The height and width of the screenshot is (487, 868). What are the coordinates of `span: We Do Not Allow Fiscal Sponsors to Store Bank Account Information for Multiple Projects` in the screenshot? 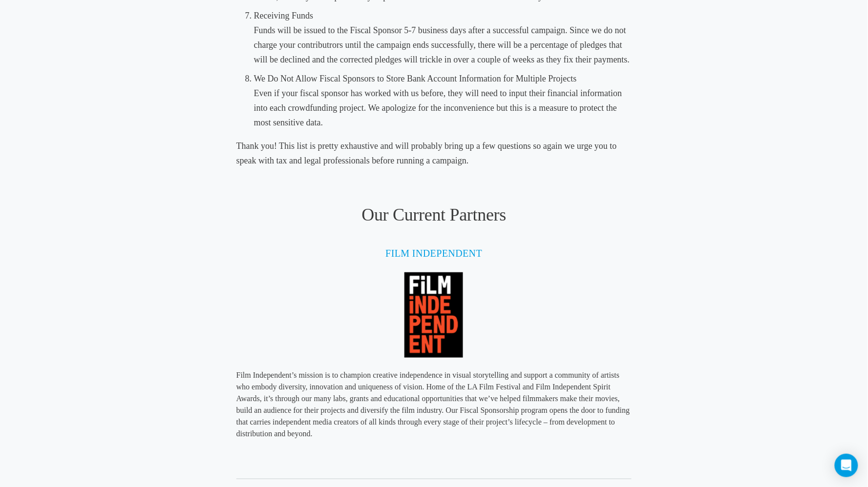 It's located at (415, 79).